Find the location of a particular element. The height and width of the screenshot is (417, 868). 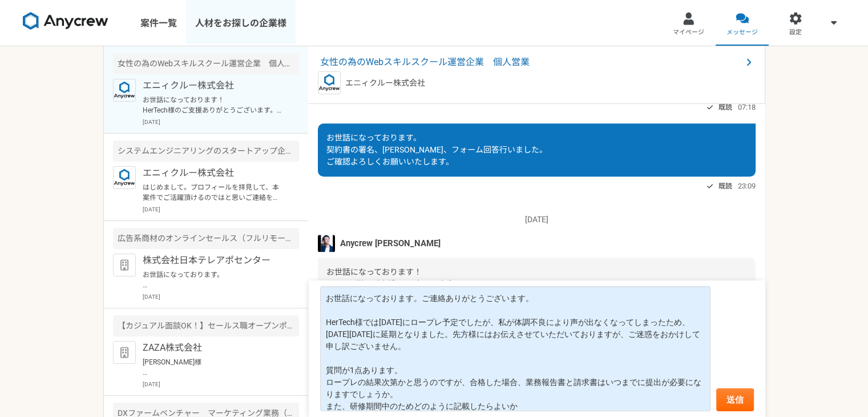

span: 設定 is located at coordinates (796, 33).